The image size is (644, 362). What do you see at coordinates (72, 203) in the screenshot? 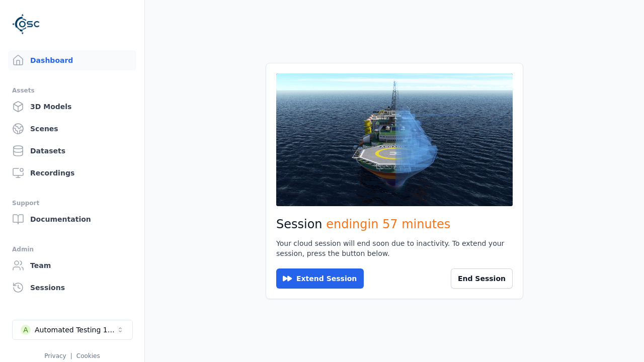
I see `div: Support` at bounding box center [72, 203].